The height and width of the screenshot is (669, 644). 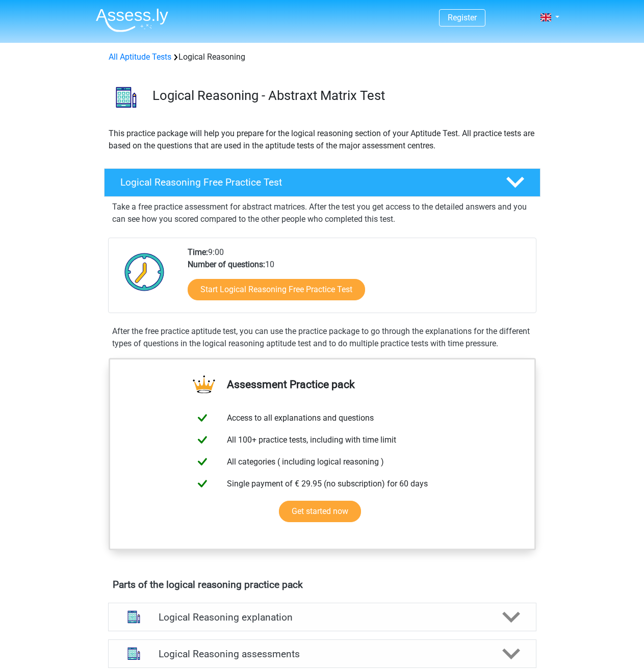 I want to click on div: Logical Reasoning, so click(x=322, y=57).